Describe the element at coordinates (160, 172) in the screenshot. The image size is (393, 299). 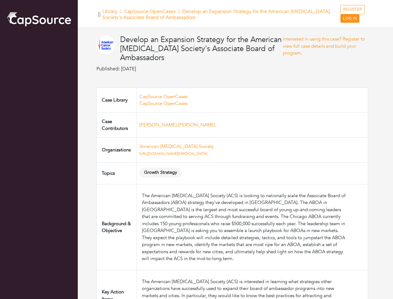
I see `span: Growth Strategy` at that location.